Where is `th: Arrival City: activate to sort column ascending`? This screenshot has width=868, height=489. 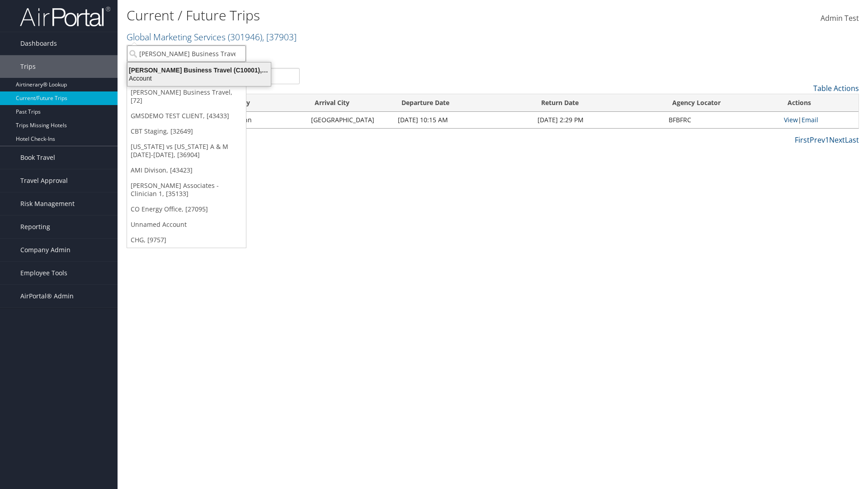
th: Arrival City: activate to sort column ascending is located at coordinates (350, 103).